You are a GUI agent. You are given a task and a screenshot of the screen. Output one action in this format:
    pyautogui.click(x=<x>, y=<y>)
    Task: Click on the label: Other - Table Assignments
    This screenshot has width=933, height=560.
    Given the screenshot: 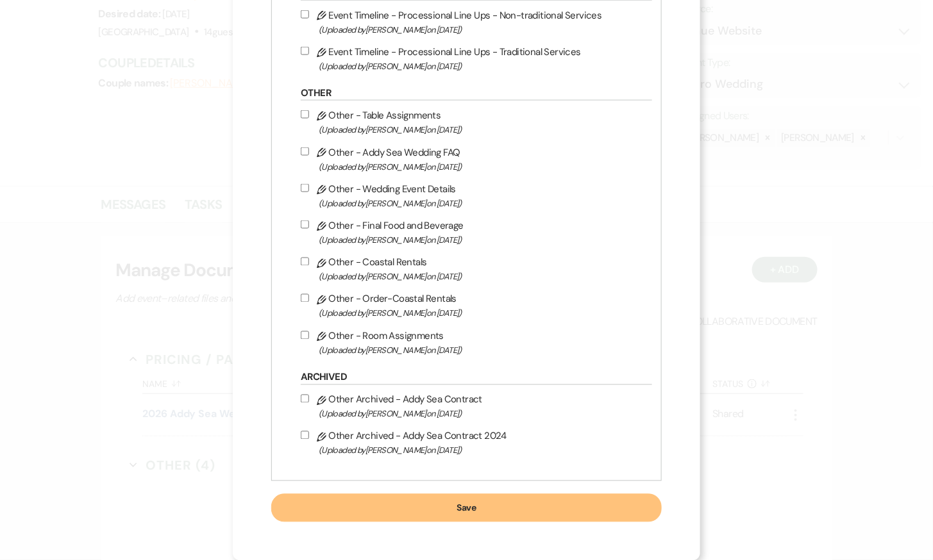 What is the action you would take?
    pyautogui.click(x=473, y=122)
    